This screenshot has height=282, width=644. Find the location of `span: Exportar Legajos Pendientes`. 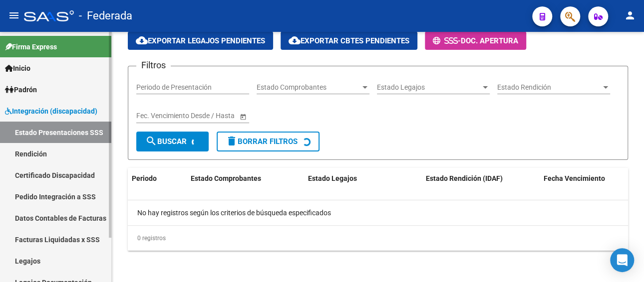

span: Exportar Legajos Pendientes is located at coordinates (200, 41).